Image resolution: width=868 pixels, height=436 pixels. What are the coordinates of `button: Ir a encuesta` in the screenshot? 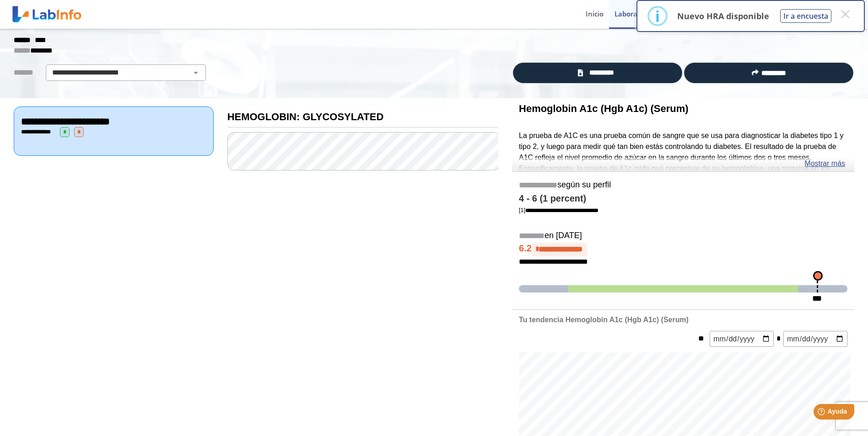 It's located at (805, 16).